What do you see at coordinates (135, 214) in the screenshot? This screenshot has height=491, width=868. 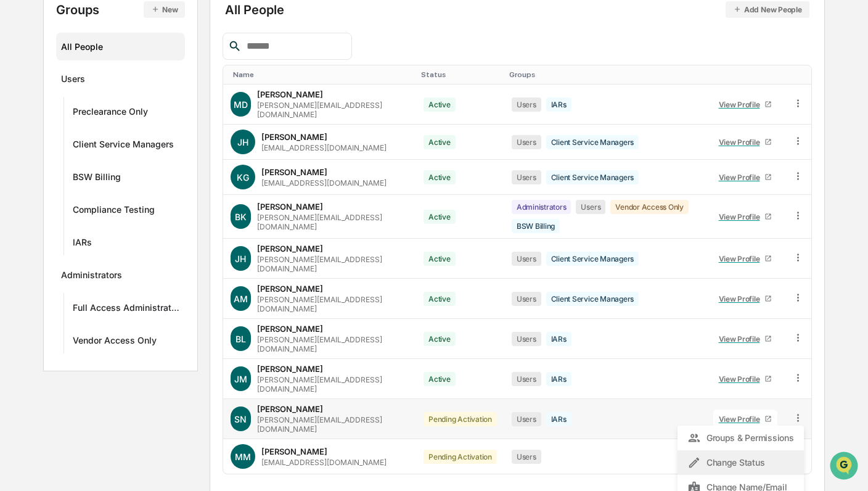 I see `span: Pylon` at bounding box center [135, 214].